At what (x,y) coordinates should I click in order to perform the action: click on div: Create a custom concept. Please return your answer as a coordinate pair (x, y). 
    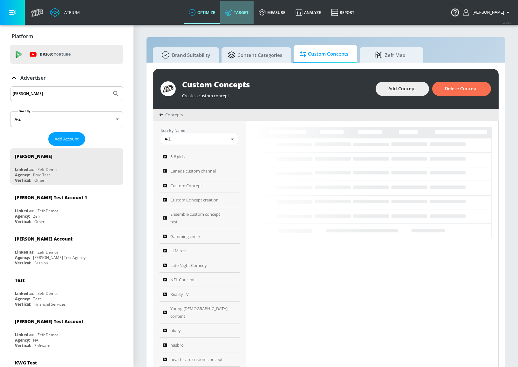
    Looking at the image, I should click on (275, 94).